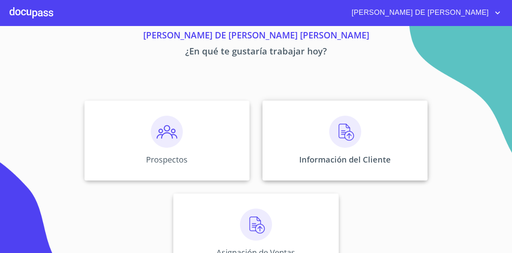  I want to click on p: ¿En qué te gustaría trabajar hoy?, so click(256, 52).